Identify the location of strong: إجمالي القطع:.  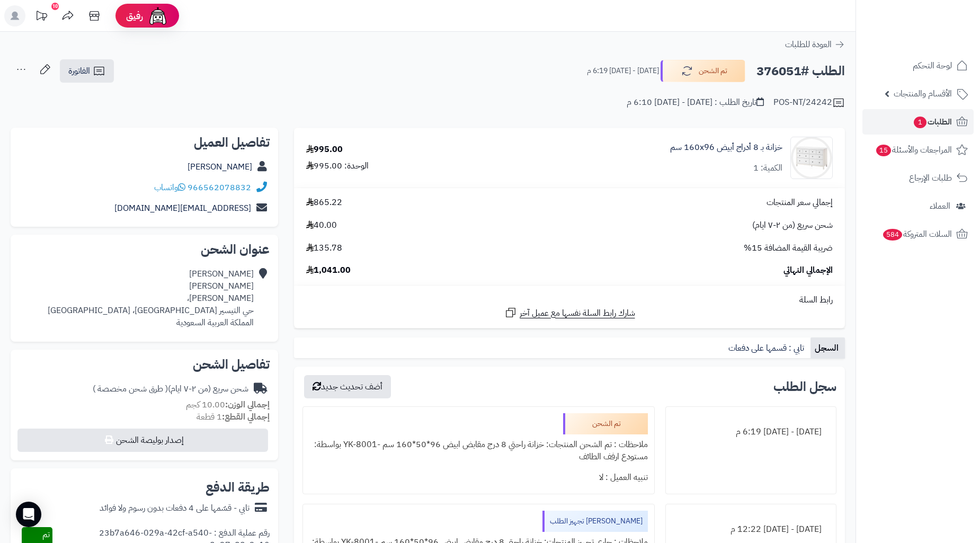
(246, 416).